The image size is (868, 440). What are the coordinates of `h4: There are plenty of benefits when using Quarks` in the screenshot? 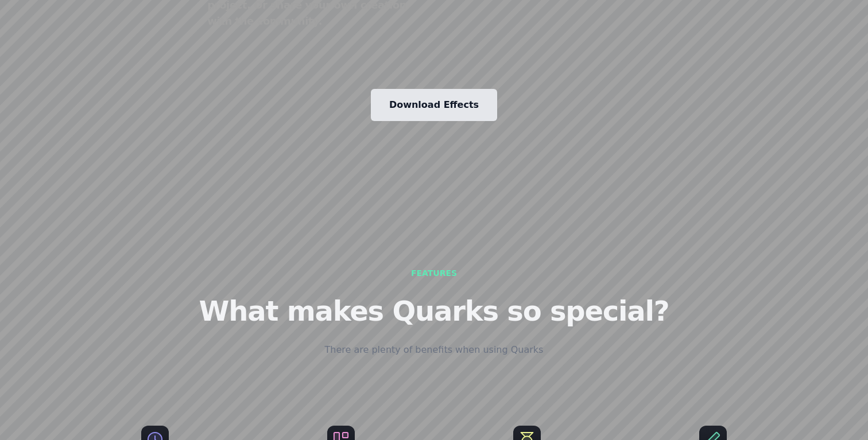 It's located at (434, 350).